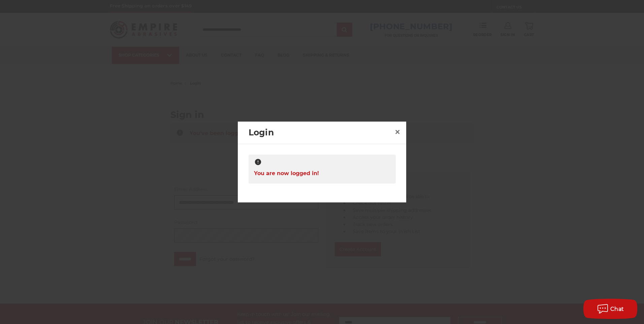 The height and width of the screenshot is (324, 644). I want to click on span: Chat, so click(617, 309).